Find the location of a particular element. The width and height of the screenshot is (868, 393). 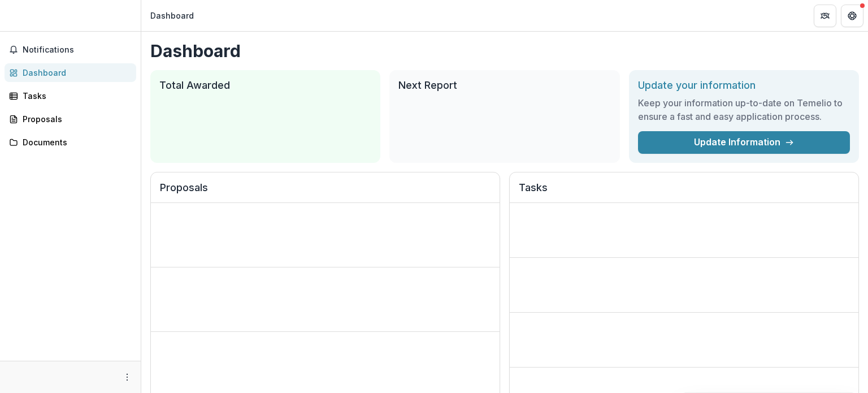

button: Notifications is located at coordinates (70, 50).